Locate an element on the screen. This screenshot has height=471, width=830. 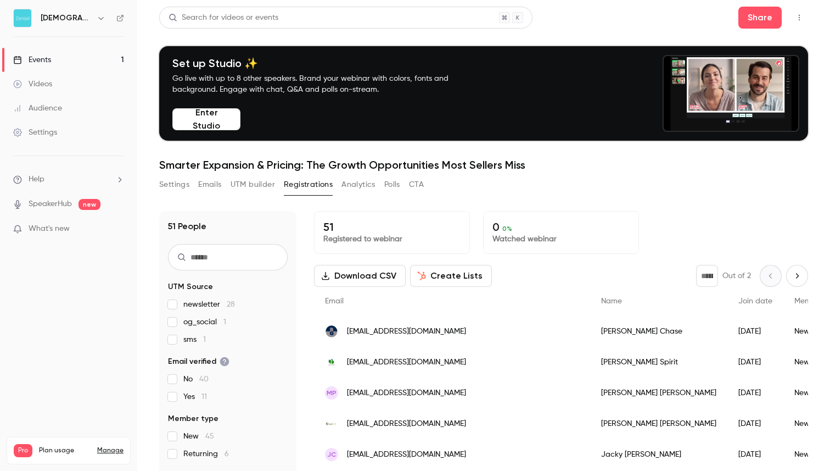
span: sms is located at coordinates (194, 339).